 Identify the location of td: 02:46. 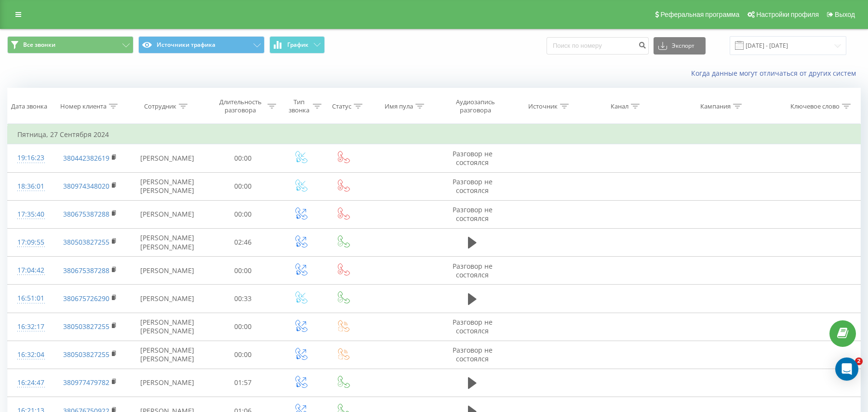
(243, 242).